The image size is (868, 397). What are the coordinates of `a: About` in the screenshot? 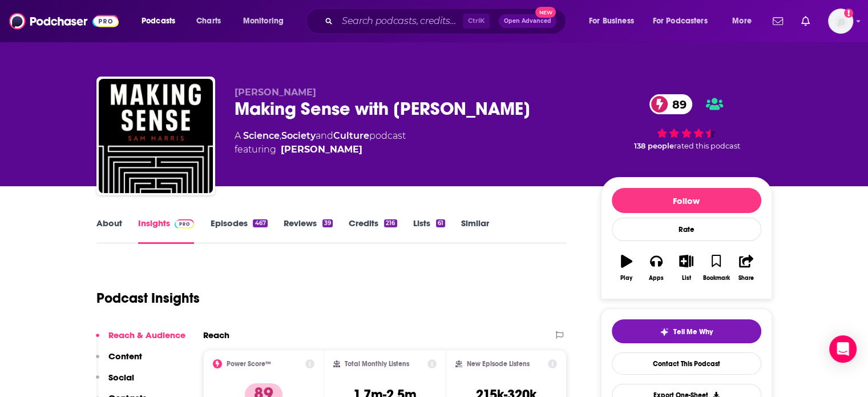 It's located at (109, 231).